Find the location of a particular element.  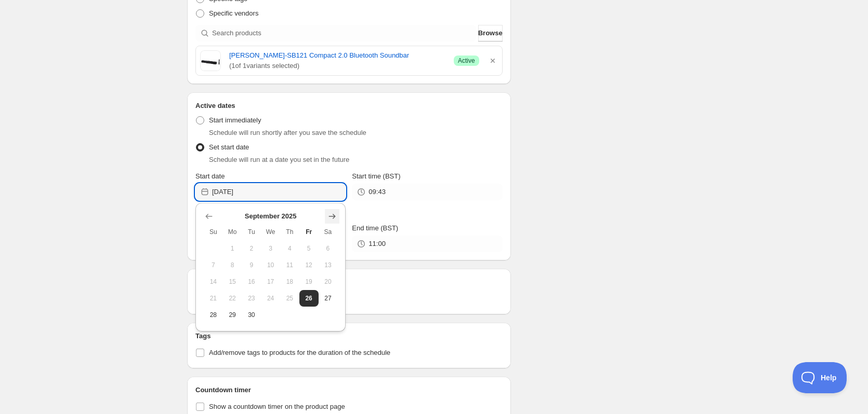

span: Schedule will run at a date you set in the future is located at coordinates (279, 160).